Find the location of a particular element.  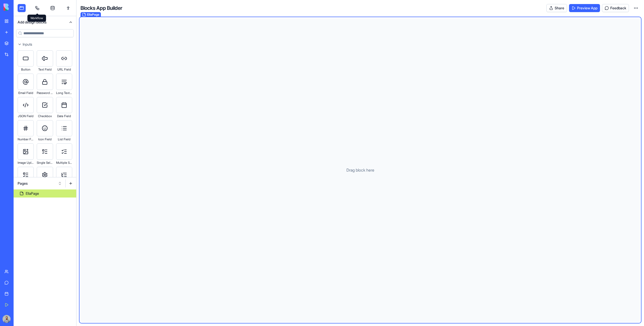

div: Number Field is located at coordinates (26, 139).